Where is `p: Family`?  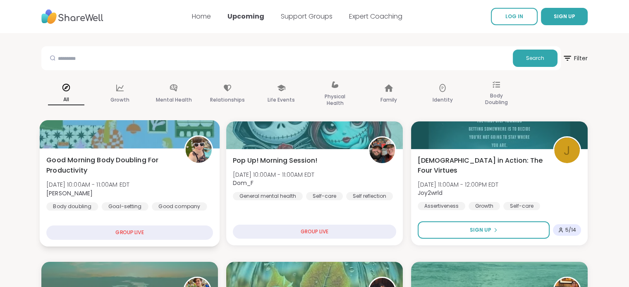
p: Family is located at coordinates (389, 100).